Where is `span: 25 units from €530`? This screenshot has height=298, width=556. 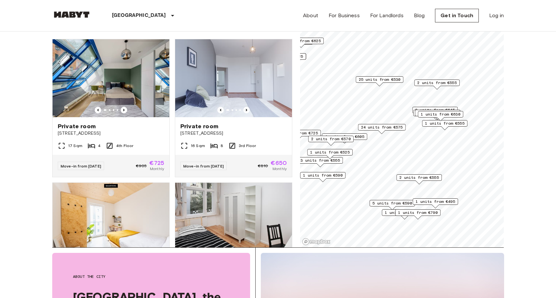 span: 25 units from €530 is located at coordinates (380, 79).